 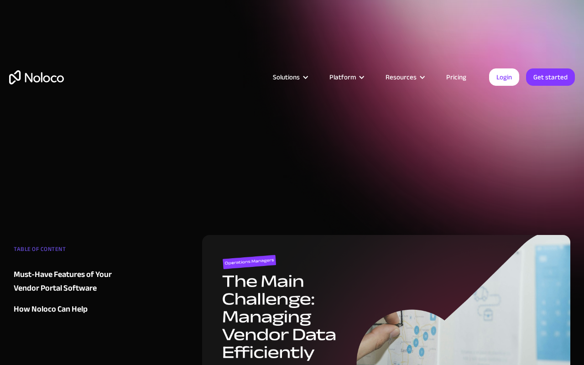 I want to click on a: home, so click(x=37, y=77).